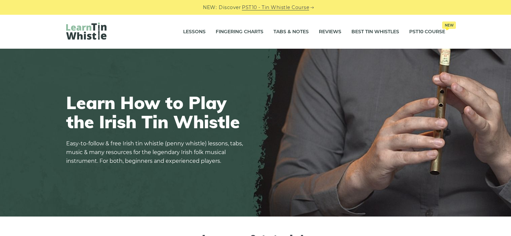  I want to click on a: Lessons, so click(194, 32).